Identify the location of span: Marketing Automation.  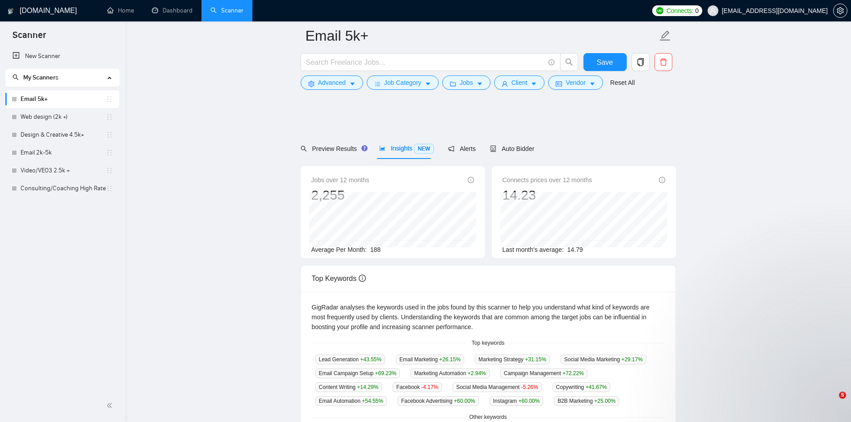
(450, 373).